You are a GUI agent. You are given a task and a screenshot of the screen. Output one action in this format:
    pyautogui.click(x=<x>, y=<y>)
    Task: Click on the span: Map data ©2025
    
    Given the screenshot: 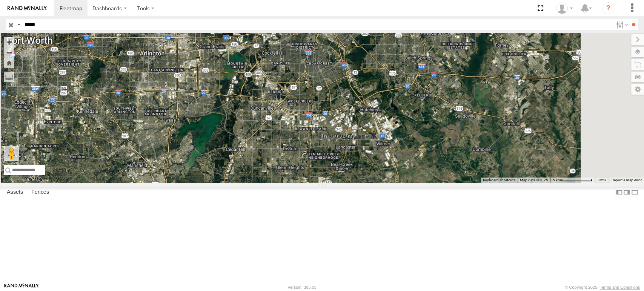 What is the action you would take?
    pyautogui.click(x=534, y=180)
    